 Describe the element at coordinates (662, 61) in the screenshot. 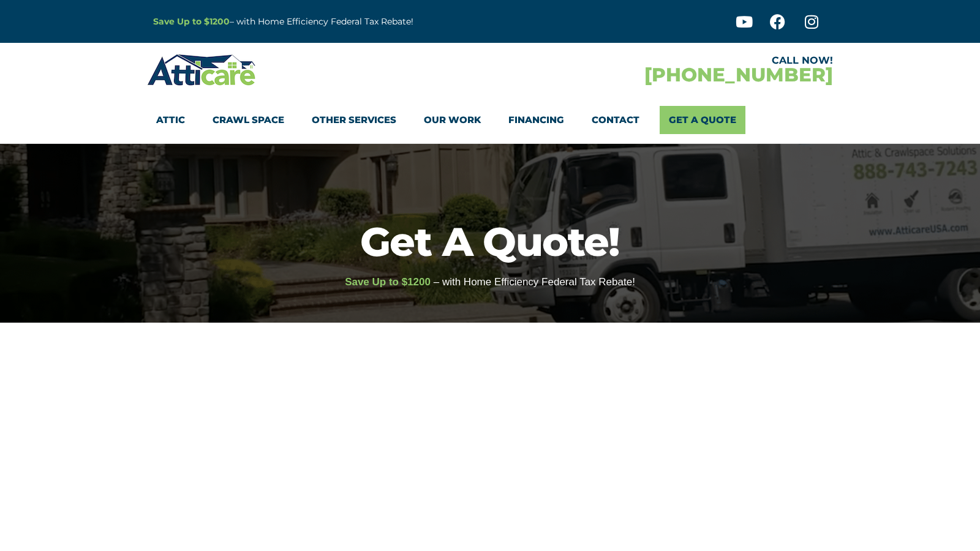

I see `div: CALL NOW!` at that location.